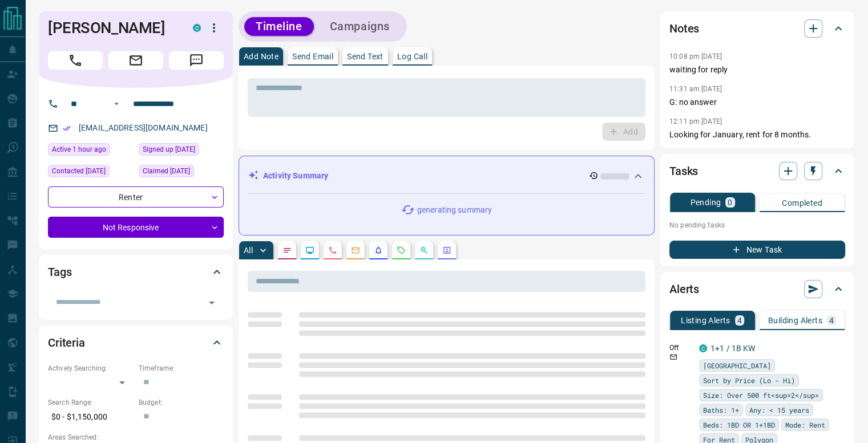 This screenshot has height=443, width=868. What do you see at coordinates (90, 417) in the screenshot?
I see `p: $0 - $1,150,000` at bounding box center [90, 417].